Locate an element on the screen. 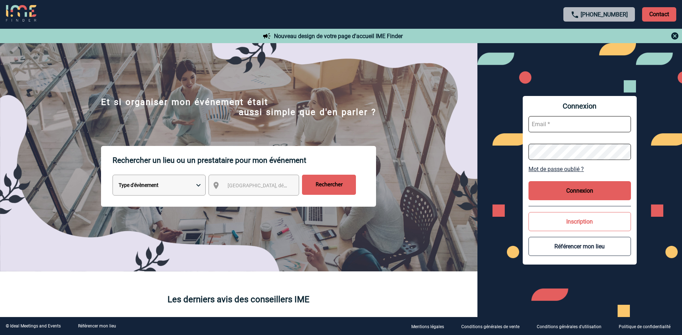 This screenshot has width=682, height=335. input: Rechercher is located at coordinates (329, 185).